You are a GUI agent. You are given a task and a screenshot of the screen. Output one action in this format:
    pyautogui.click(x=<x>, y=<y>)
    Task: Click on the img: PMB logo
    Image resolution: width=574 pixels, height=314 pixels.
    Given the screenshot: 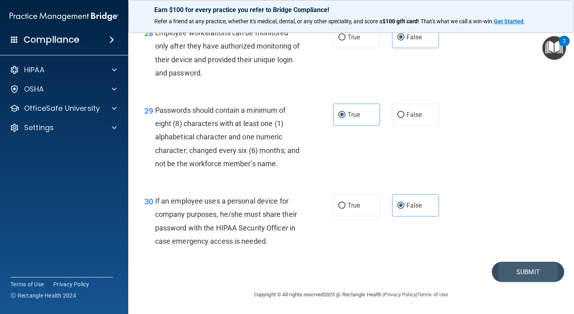 What is the action you would take?
    pyautogui.click(x=64, y=16)
    